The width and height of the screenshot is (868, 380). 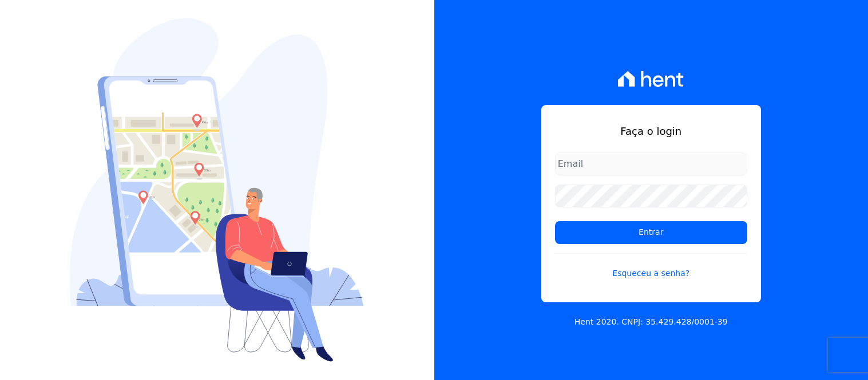 What do you see at coordinates (651, 322) in the screenshot?
I see `p: Hent 2020. CNPJ: 35.429.428/0001-39` at bounding box center [651, 322].